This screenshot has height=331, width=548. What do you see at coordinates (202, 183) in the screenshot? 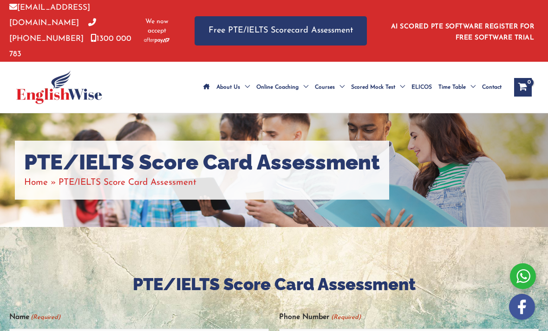
I see `nav: Breadcrumbs` at bounding box center [202, 183].